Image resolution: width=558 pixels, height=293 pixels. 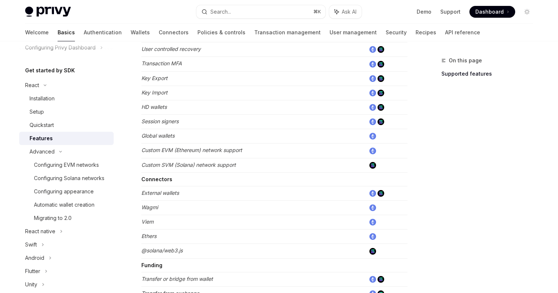 I want to click on div: Search..., so click(x=221, y=12).